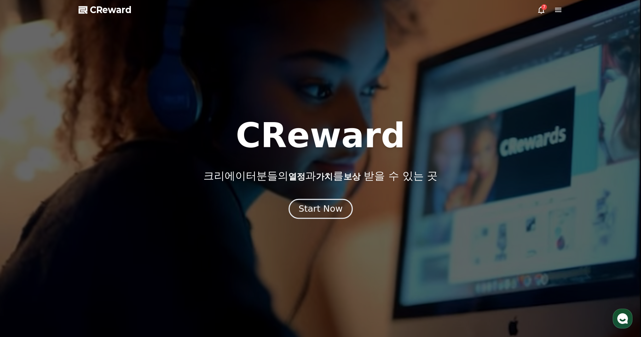  I want to click on span: CReward, so click(111, 10).